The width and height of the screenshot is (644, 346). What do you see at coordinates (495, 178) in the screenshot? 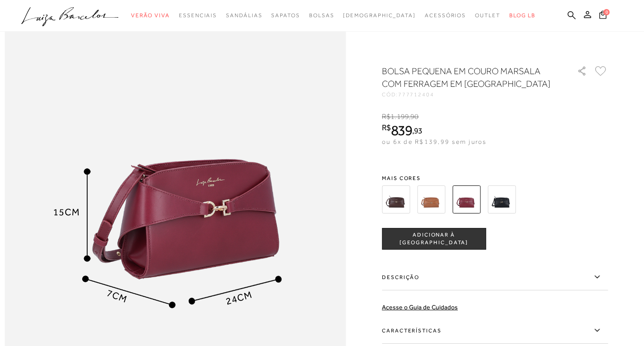
I see `span: Mais cores` at bounding box center [495, 178].